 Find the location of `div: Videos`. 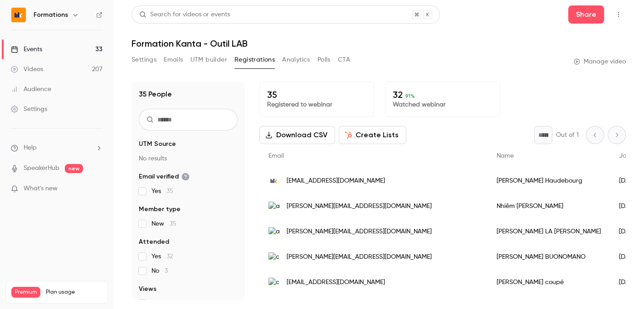

div: Videos is located at coordinates (27, 69).